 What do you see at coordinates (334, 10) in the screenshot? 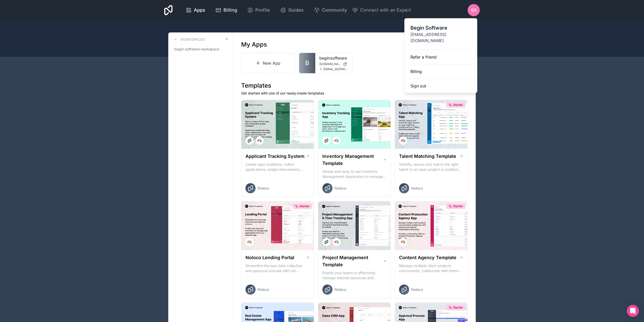
I see `span: Community` at bounding box center [334, 10].